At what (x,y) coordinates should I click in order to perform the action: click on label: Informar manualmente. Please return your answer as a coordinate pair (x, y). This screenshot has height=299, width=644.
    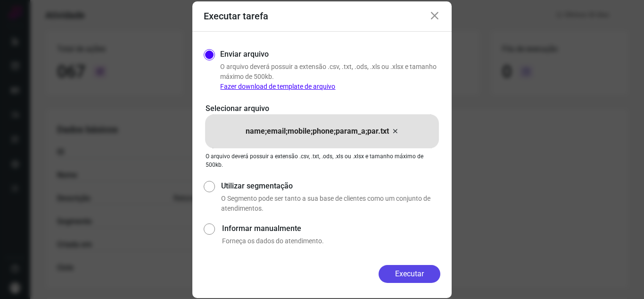
    Looking at the image, I should click on (331, 229).